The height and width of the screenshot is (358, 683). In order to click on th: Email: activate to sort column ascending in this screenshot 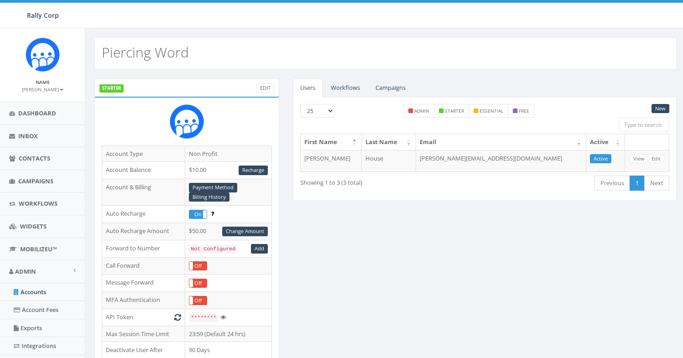, I will do `click(501, 142)`.